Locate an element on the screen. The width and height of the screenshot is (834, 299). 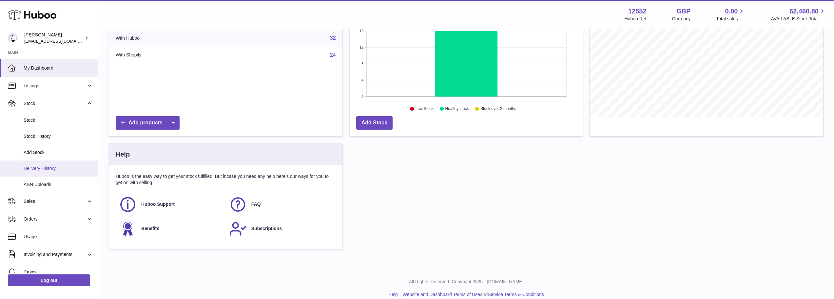
a: FAQ is located at coordinates (281, 204).